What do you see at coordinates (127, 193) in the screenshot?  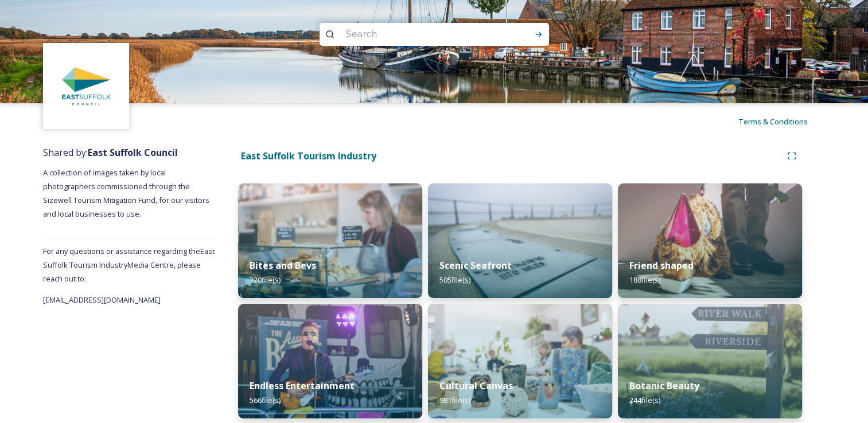 I see `span: A collection of images taken by local photographers commissioned through the Sizewell Tourism Mit...` at bounding box center [127, 193].